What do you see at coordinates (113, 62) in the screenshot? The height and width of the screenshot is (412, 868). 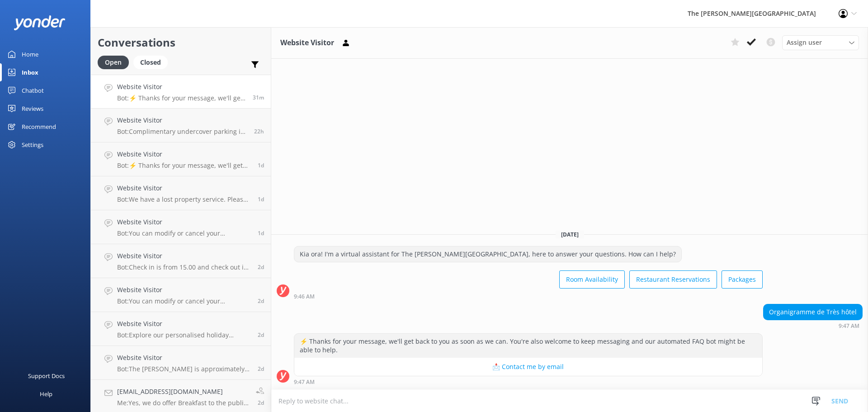 I see `div: Open` at bounding box center [113, 62].